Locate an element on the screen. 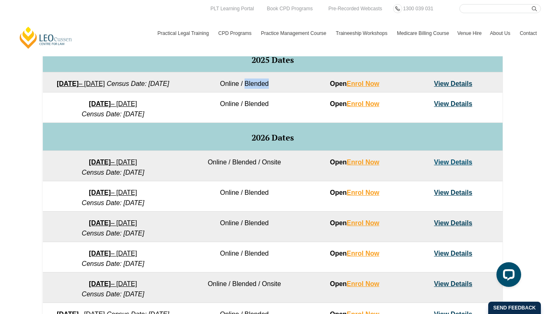 The width and height of the screenshot is (545, 314). button: Open LiveChat chat widget is located at coordinates (19, 16).